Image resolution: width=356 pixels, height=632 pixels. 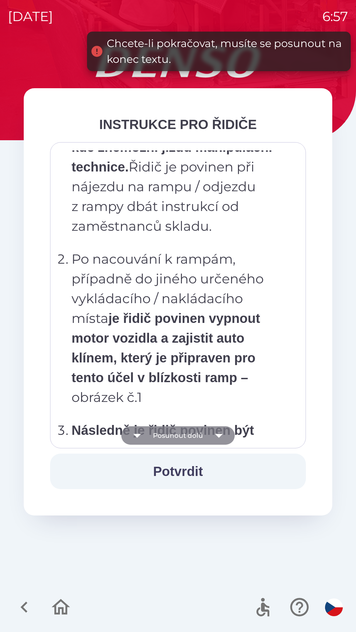 What do you see at coordinates (169, 480) in the screenshot?
I see `strong: Následně je řidič povinen být přítomen u nakládky zboží / vykládky obalů. Bez vypnutého motoru, z...` at bounding box center [169, 480].